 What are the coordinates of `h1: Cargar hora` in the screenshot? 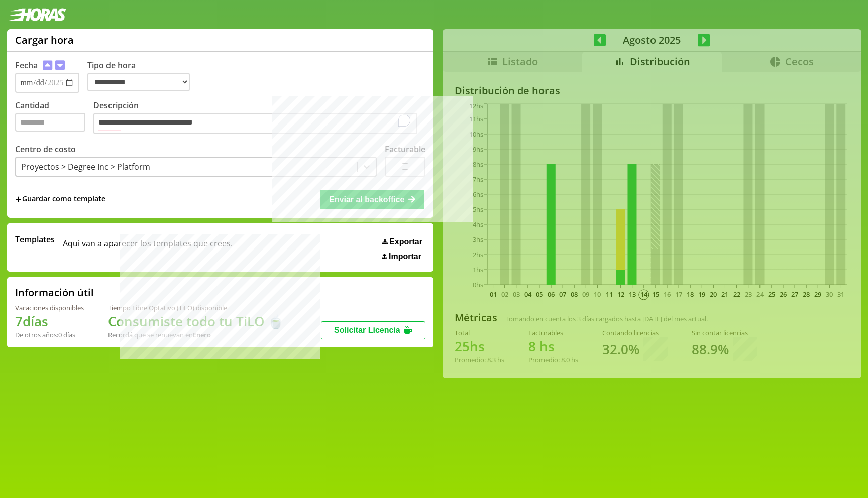 It's located at (44, 40).